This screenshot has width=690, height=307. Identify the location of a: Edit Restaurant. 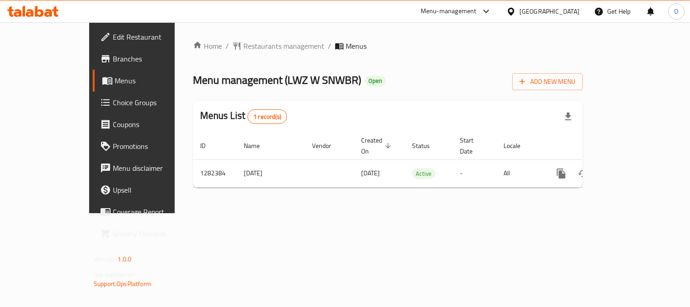
(148, 37).